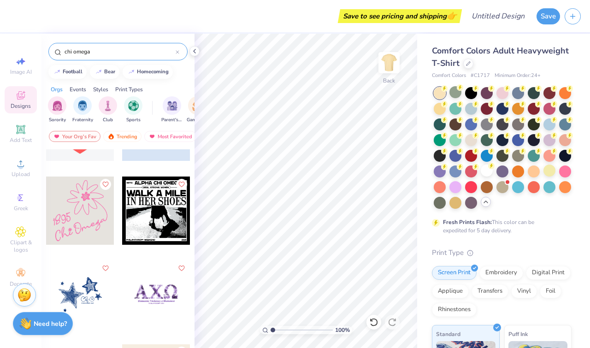  Describe the element at coordinates (467, 222) in the screenshot. I see `strong: Fresh Prints Flash:` at that location.